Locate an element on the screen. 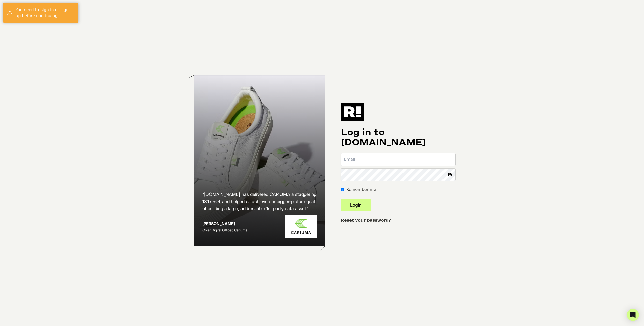 The width and height of the screenshot is (644, 326). div: Open Intercom Messenger is located at coordinates (633, 314).